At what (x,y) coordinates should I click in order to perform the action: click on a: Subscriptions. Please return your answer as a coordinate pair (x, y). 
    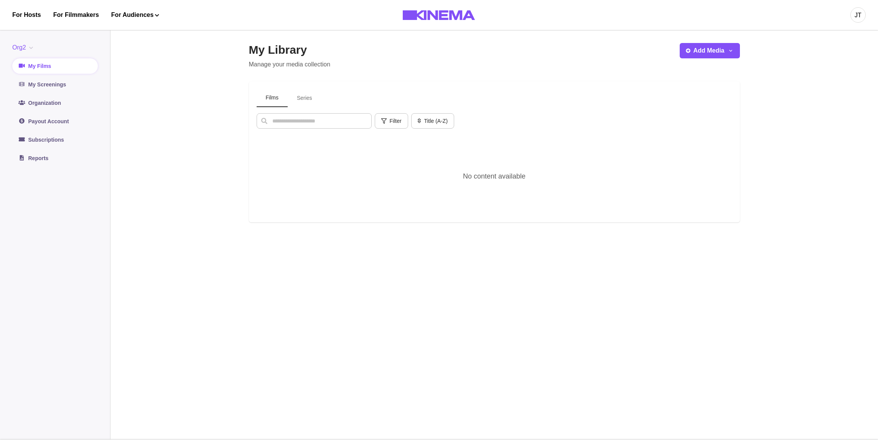
    Looking at the image, I should click on (55, 140).